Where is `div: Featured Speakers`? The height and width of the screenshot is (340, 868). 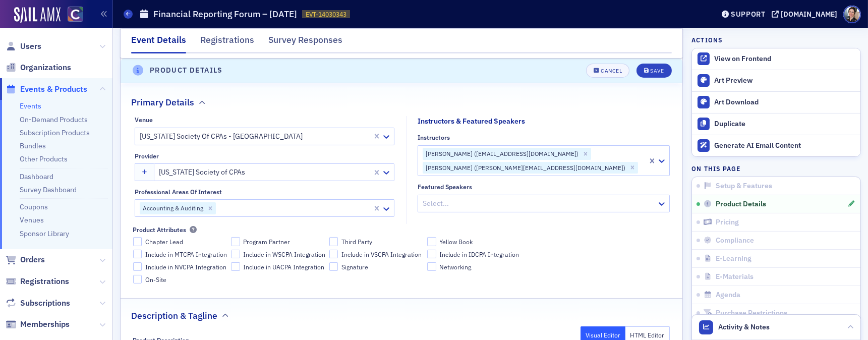
div: Featured Speakers is located at coordinates (445, 186).